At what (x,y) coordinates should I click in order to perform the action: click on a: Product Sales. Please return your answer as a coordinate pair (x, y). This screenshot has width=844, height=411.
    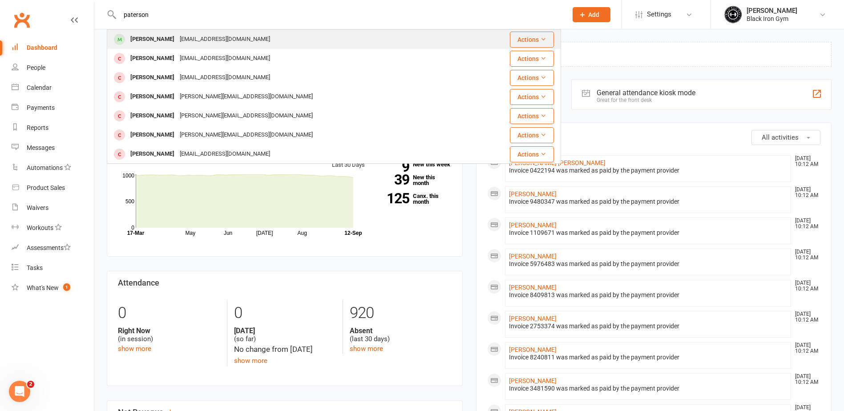
    Looking at the image, I should click on (52, 188).